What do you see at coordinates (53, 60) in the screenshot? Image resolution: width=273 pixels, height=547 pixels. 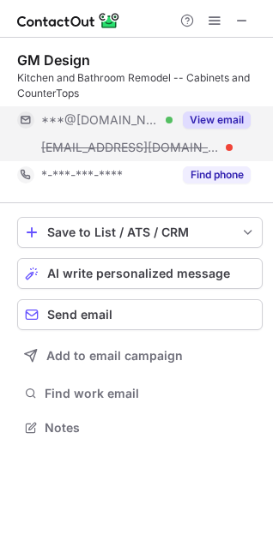 I see `div: GM Design` at bounding box center [53, 60].